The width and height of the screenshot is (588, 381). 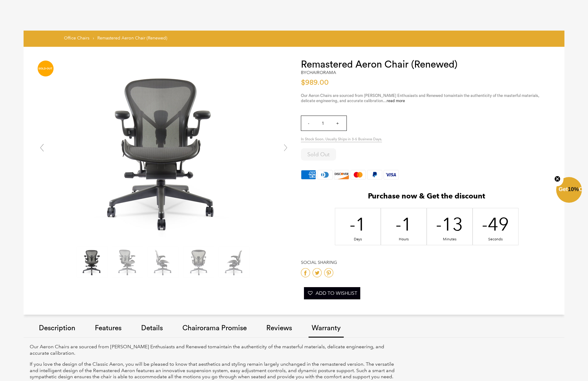 What do you see at coordinates (426, 262) in the screenshot?
I see `h4: Social Sharing` at bounding box center [426, 262].